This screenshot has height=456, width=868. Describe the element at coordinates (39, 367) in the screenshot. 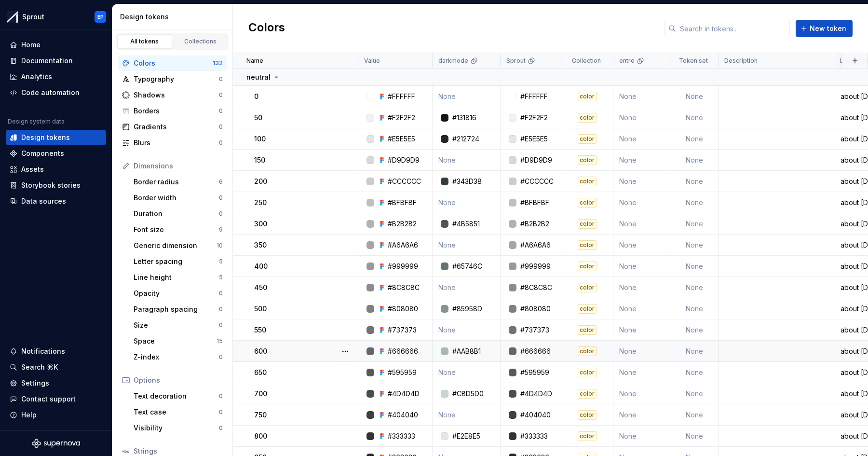

I see `div: Search ⌘K` at that location.